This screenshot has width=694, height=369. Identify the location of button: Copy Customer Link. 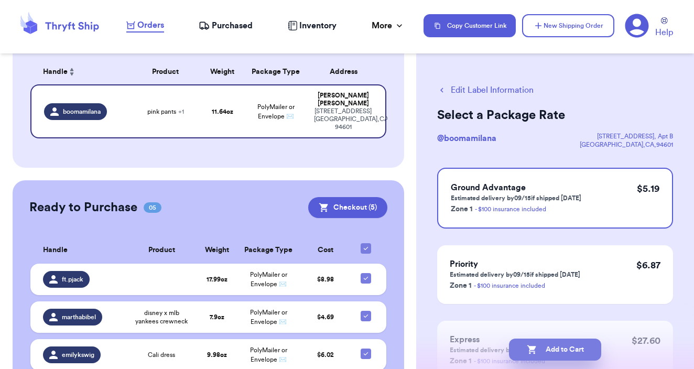
(470, 26).